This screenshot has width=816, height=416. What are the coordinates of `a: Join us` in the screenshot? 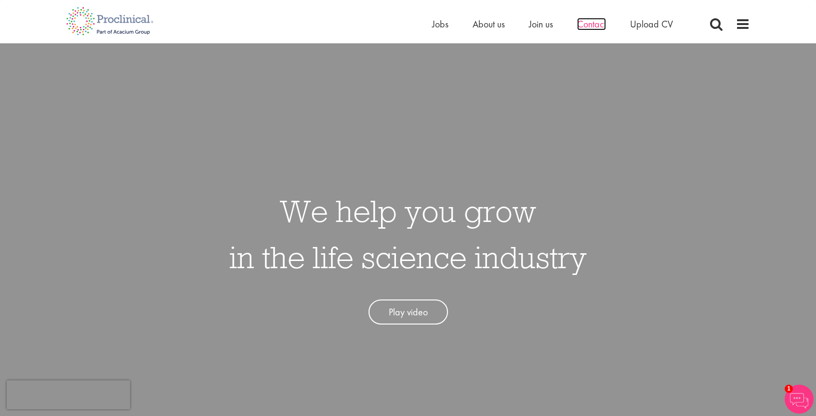 It's located at (541, 24).